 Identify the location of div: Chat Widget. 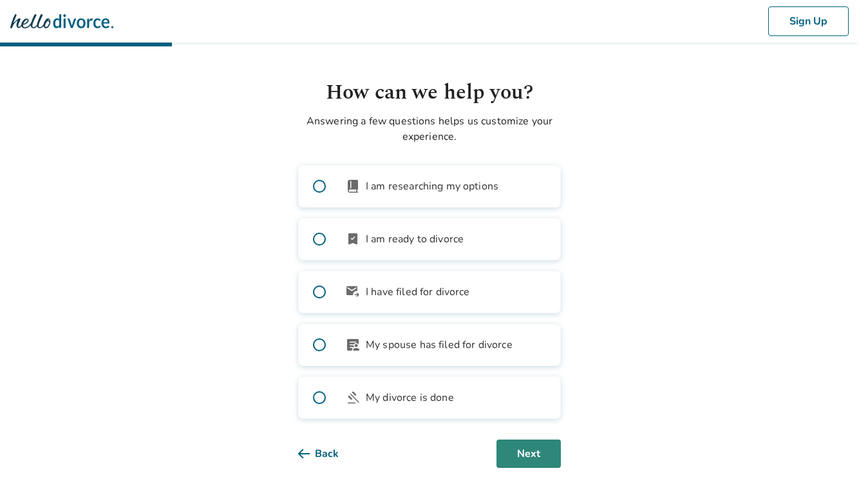
(827, 473).